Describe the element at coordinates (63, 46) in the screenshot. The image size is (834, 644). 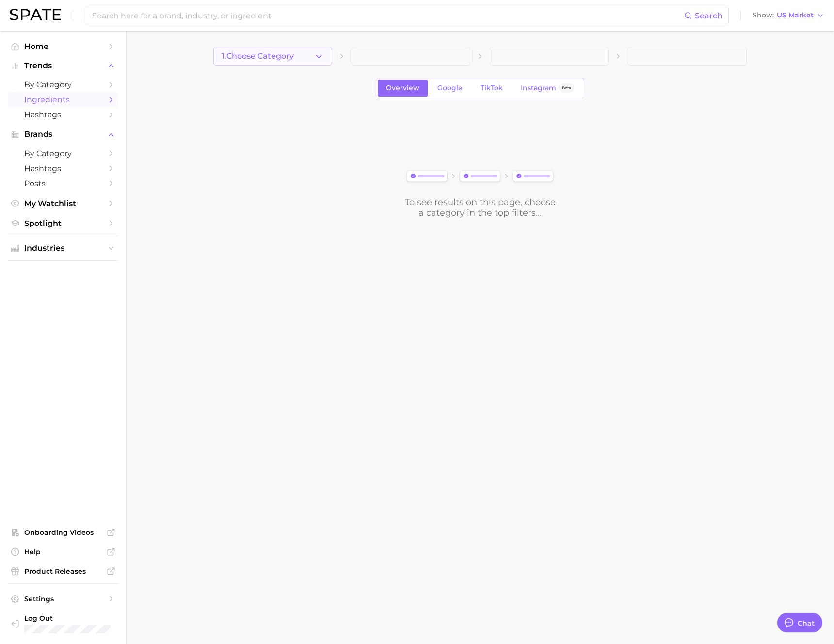
I see `span: Home` at that location.